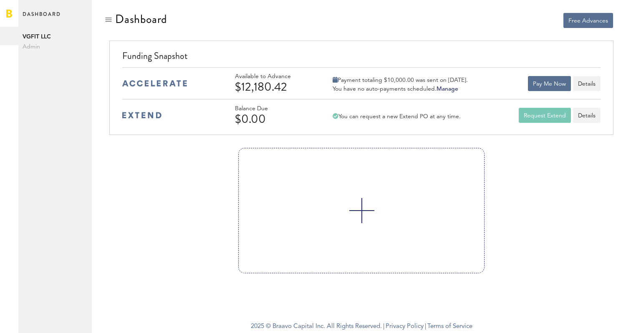 This screenshot has width=631, height=333. What do you see at coordinates (42, 18) in the screenshot?
I see `span: Dashboard` at bounding box center [42, 18].